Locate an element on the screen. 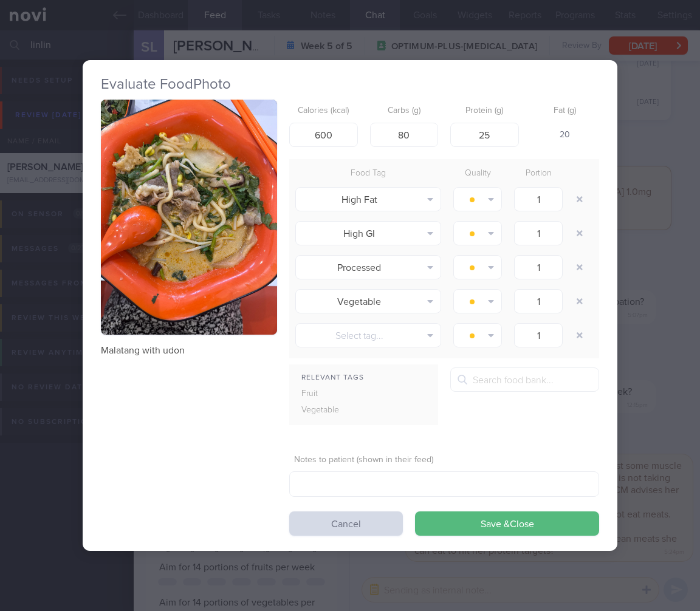 The width and height of the screenshot is (700, 611). div: 20 is located at coordinates (565, 136).